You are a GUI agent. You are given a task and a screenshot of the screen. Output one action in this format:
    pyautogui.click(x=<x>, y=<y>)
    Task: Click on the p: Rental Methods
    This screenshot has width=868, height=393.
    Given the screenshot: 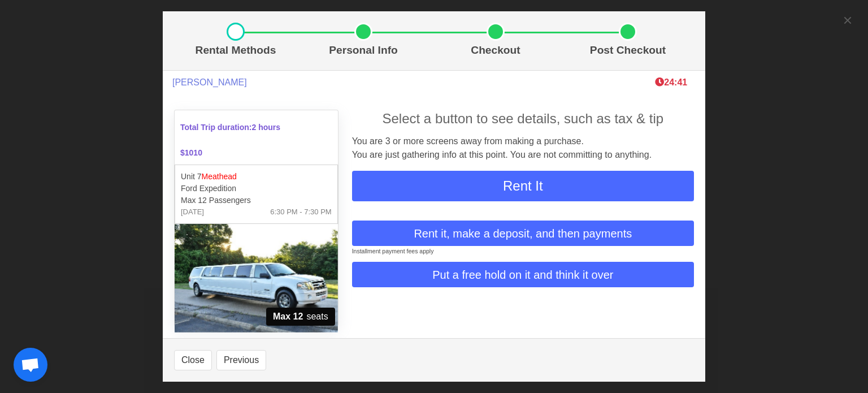 What is the action you would take?
    pyautogui.click(x=236, y=50)
    